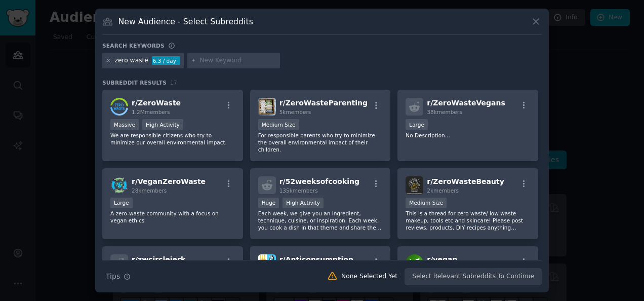 This screenshot has height=301, width=644. Describe the element at coordinates (156, 103) in the screenshot. I see `span: r/ ZeroWaste` at that location.